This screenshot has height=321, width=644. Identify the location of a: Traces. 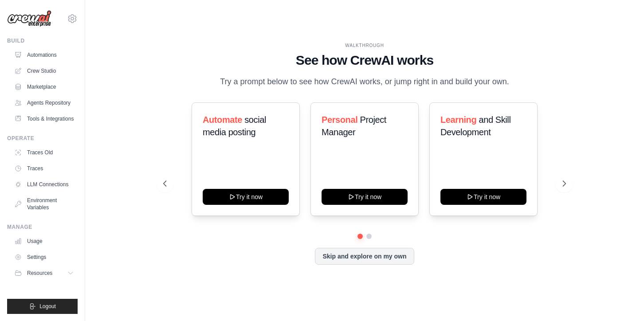
(44, 169).